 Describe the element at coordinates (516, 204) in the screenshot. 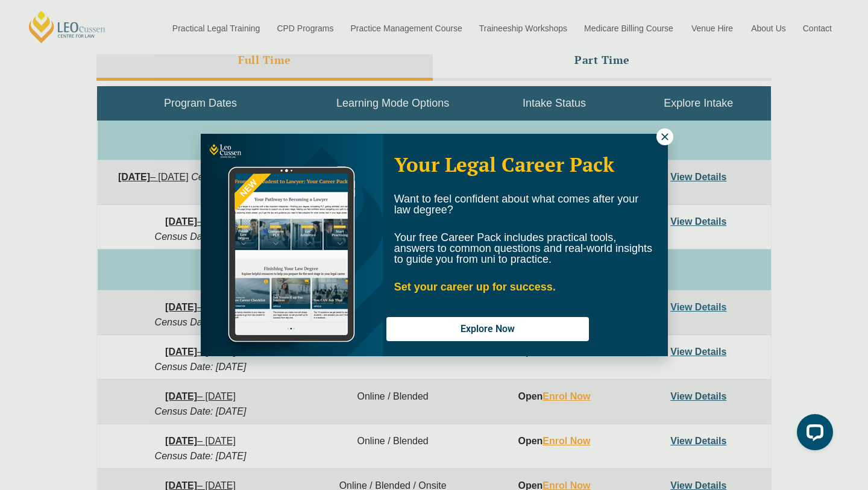

I see `span: Want to feel confident about what comes after your law degree?` at that location.